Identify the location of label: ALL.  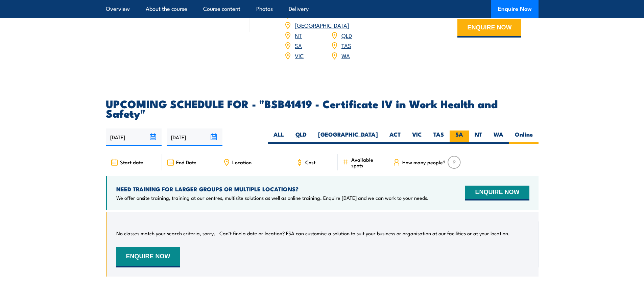
(278, 137).